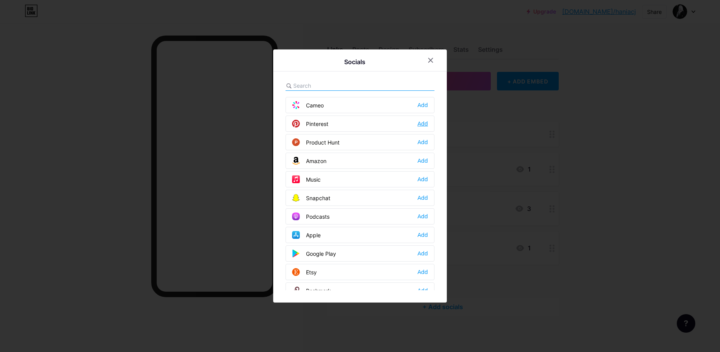 This screenshot has height=352, width=720. Describe the element at coordinates (311, 198) in the screenshot. I see `div: Snapchat` at that location.